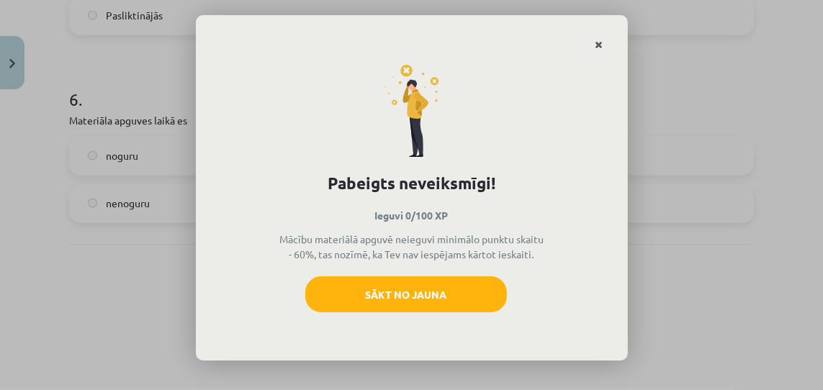  Describe the element at coordinates (412, 215) in the screenshot. I see `p: Ieguvi 0/100 XP` at that location.